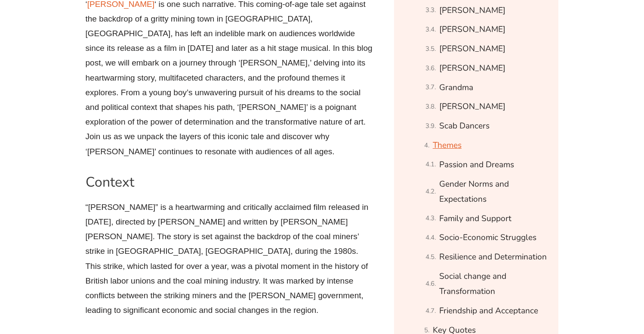 The image size is (644, 334). What do you see at coordinates (475, 219) in the screenshot?
I see `a: Family and Support` at bounding box center [475, 219].